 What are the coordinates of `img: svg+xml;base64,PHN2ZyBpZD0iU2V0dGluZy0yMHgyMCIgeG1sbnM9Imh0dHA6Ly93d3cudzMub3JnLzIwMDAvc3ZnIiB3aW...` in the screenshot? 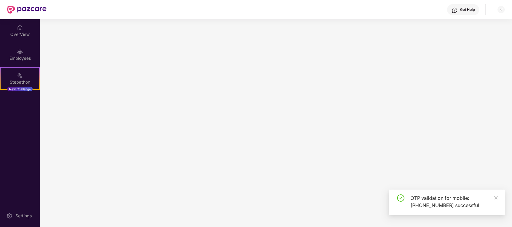 It's located at (9, 216).